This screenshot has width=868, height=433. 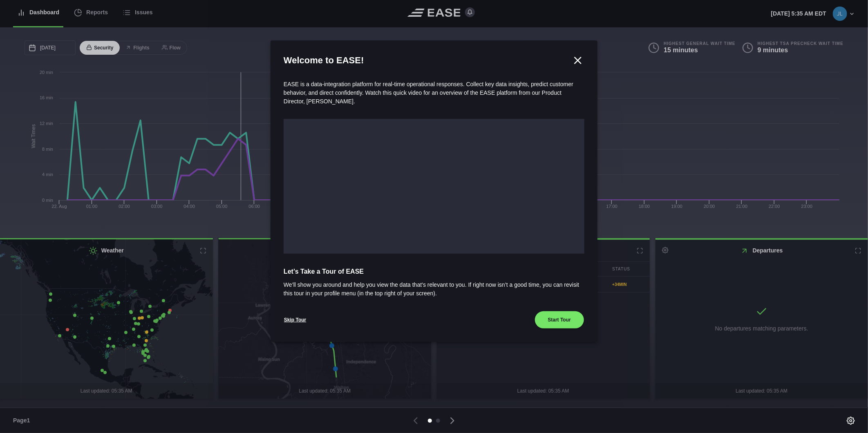 What do you see at coordinates (427, 60) in the screenshot?
I see `h2: Welcome to EASE!` at bounding box center [427, 60].